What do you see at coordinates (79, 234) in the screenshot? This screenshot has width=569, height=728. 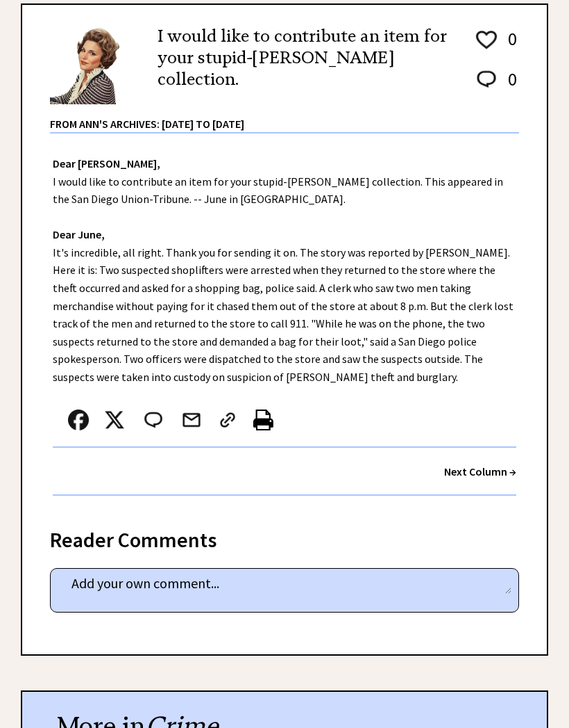 I see `strong: Dear June,` at bounding box center [79, 234].